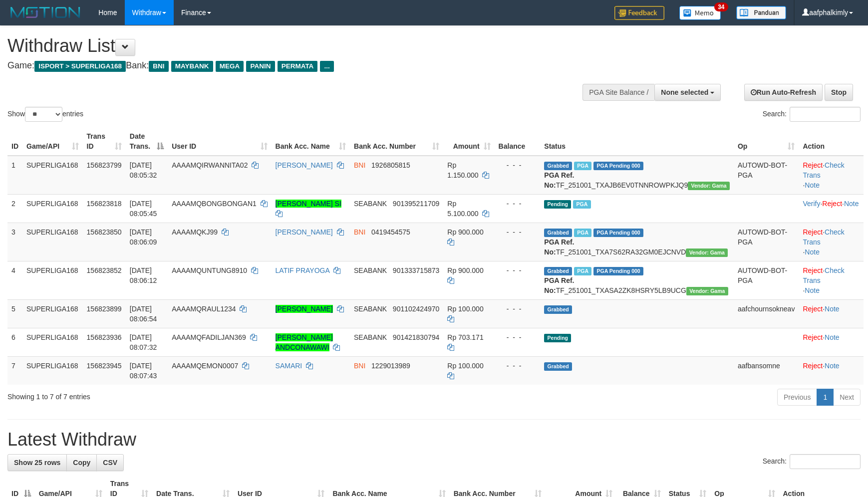 The width and height of the screenshot is (868, 497). I want to click on div: PGA Site Balance /, so click(619, 92).